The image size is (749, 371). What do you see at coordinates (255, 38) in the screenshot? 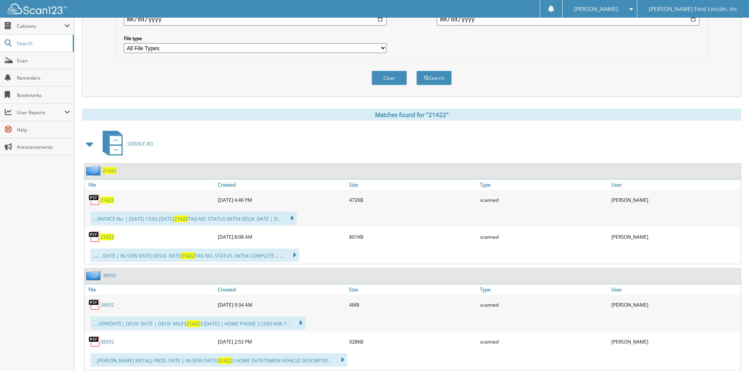
I see `label: File type` at bounding box center [255, 38].